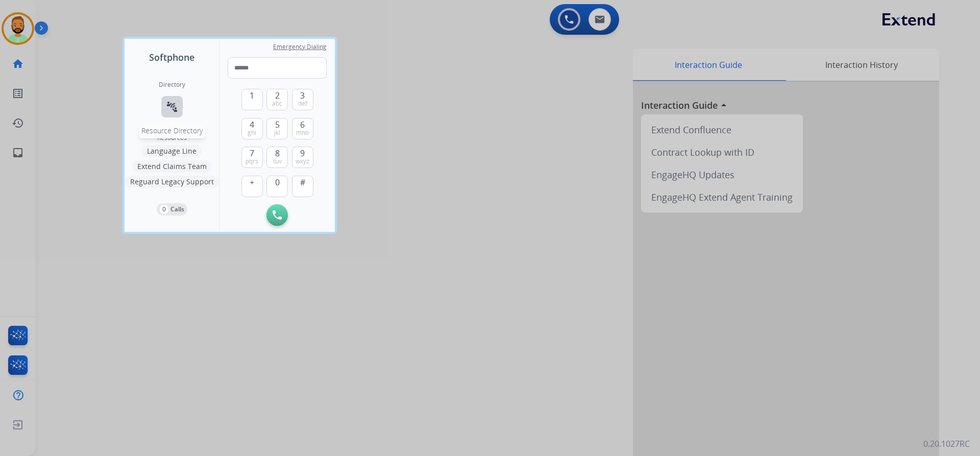 Image resolution: width=980 pixels, height=456 pixels. I want to click on span: jkl, so click(277, 133).